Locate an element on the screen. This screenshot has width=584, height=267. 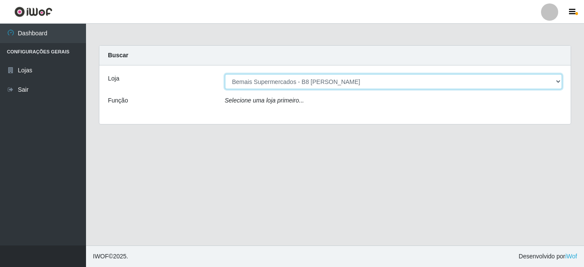
strong: Buscar is located at coordinates (118, 55).